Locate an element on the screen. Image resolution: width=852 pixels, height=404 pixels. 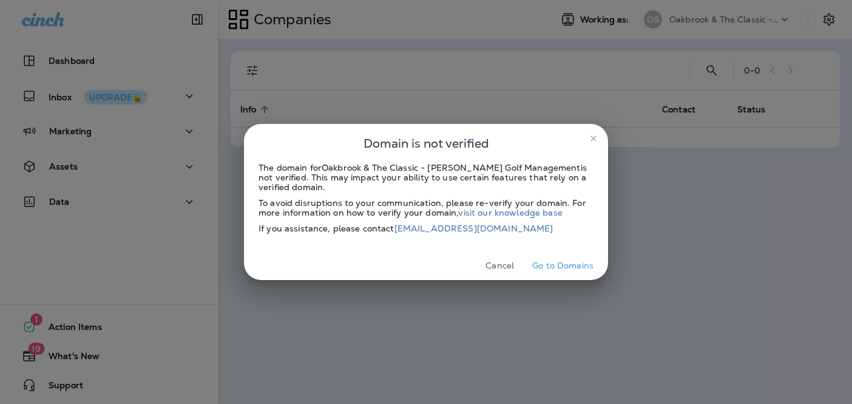
a: visit our knowledge base is located at coordinates (510, 212).